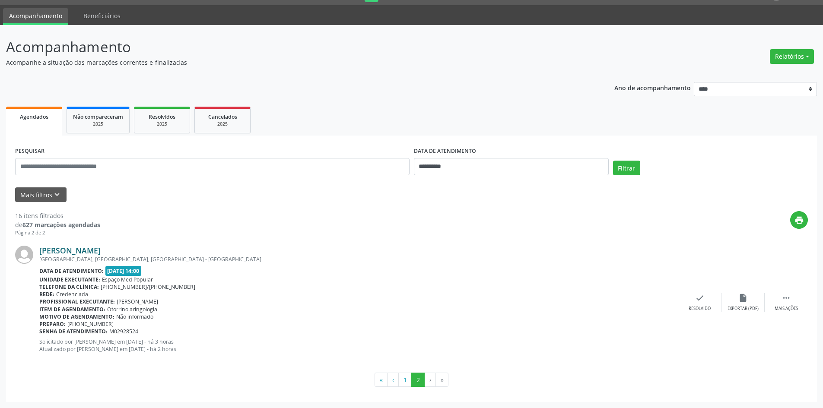 Image resolution: width=823 pixels, height=408 pixels. Describe the element at coordinates (162, 117) in the screenshot. I see `span: Resolvidos` at that location.